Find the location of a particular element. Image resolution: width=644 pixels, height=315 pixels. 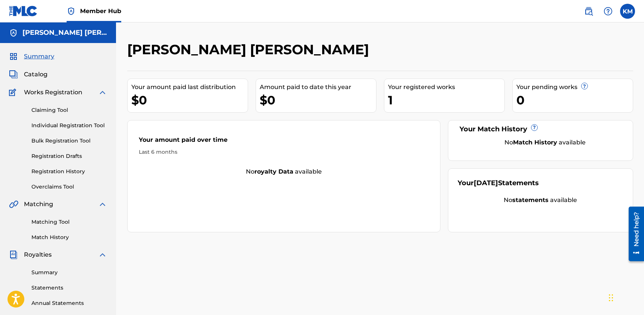

h5: Kayla Naomi Musawwir is located at coordinates (65, 33).